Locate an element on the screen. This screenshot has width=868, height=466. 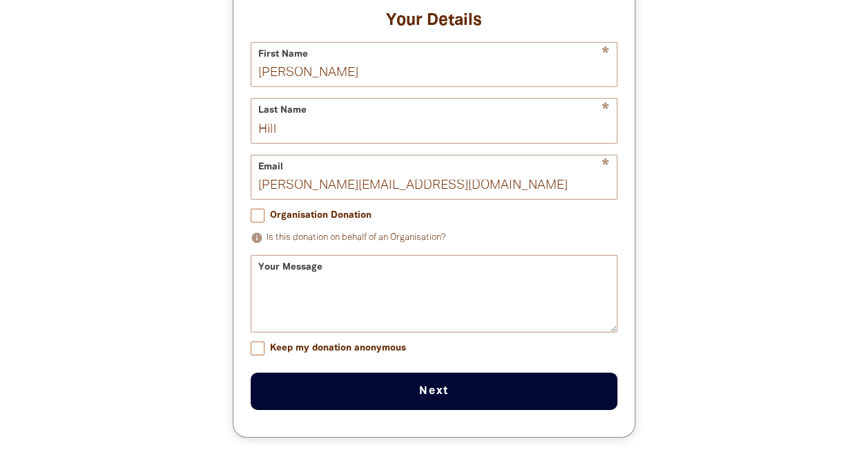
input: Keep my donation anonymous is located at coordinates (258, 348).